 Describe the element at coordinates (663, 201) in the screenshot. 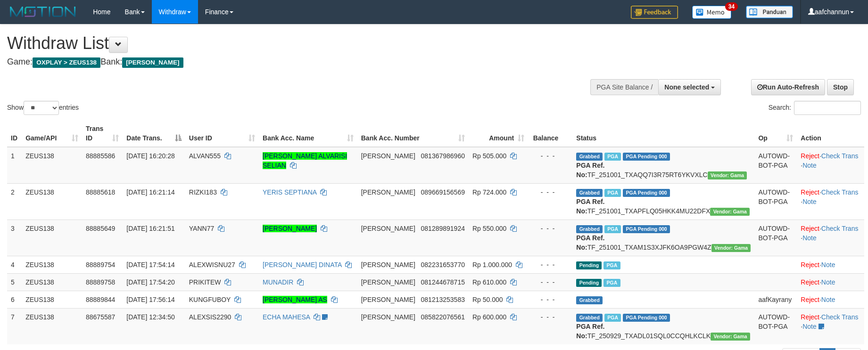

I see `td: TF_251001_TXAPFLQ05HKK4MU22DFX` at that location.